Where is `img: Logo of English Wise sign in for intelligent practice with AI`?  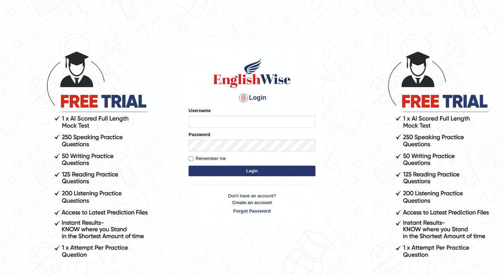 img: Logo of English Wise sign in for intelligent practice with AI is located at coordinates (252, 73).